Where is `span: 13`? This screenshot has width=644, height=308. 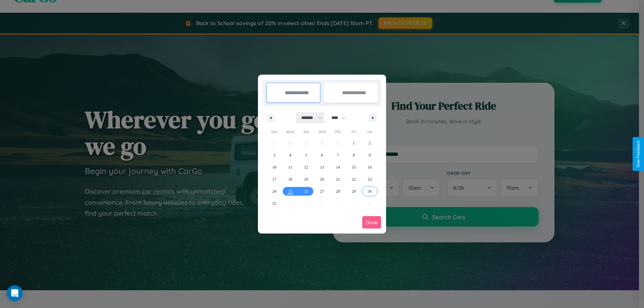
span: 13 is located at coordinates (322, 167).